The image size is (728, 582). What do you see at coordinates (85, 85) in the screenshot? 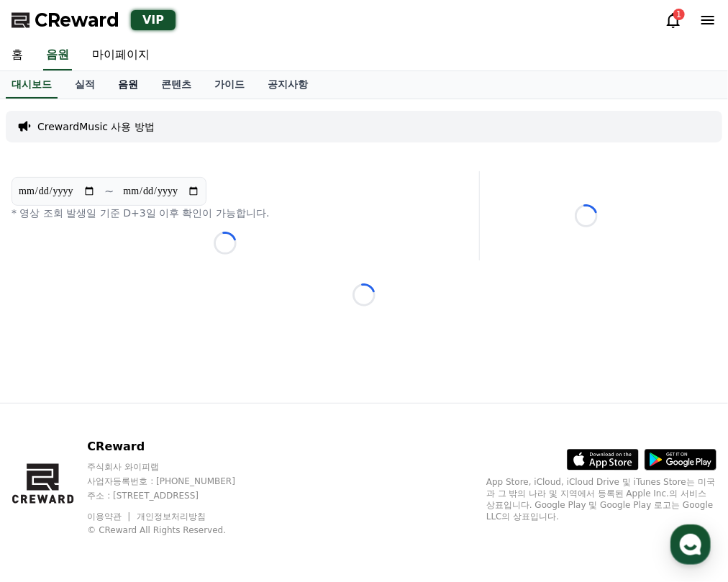
I see `a: 실적` at bounding box center [85, 85].